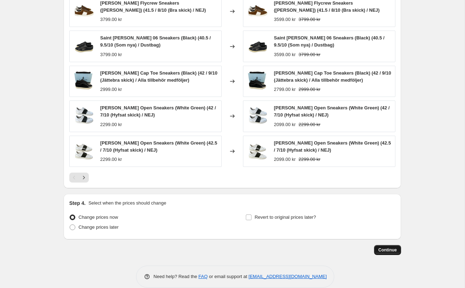  I want to click on p: Select when the prices should change, so click(127, 203).